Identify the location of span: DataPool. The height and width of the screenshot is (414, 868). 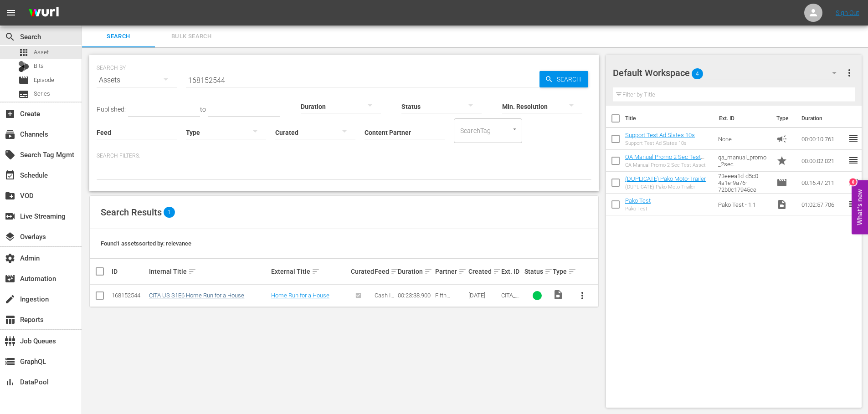
(10, 382).